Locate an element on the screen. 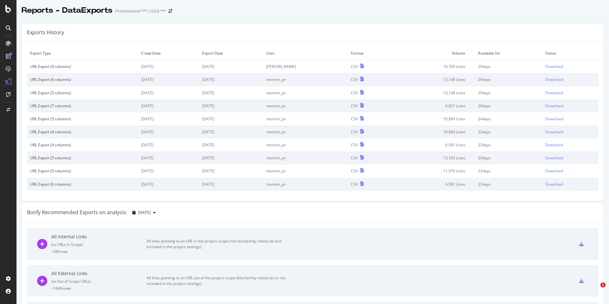 Image resolution: width=609 pixels, height=304 pixels. div: ( to Out of Scope URLs ) is located at coordinates (99, 281).